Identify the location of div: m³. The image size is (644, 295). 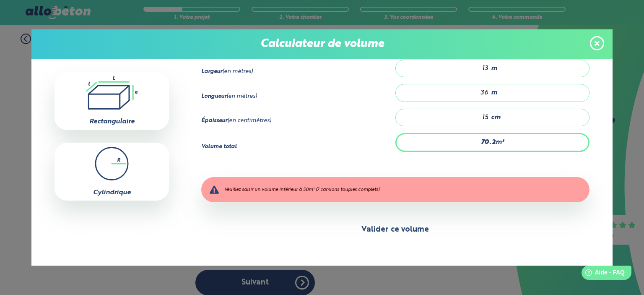
(492, 142).